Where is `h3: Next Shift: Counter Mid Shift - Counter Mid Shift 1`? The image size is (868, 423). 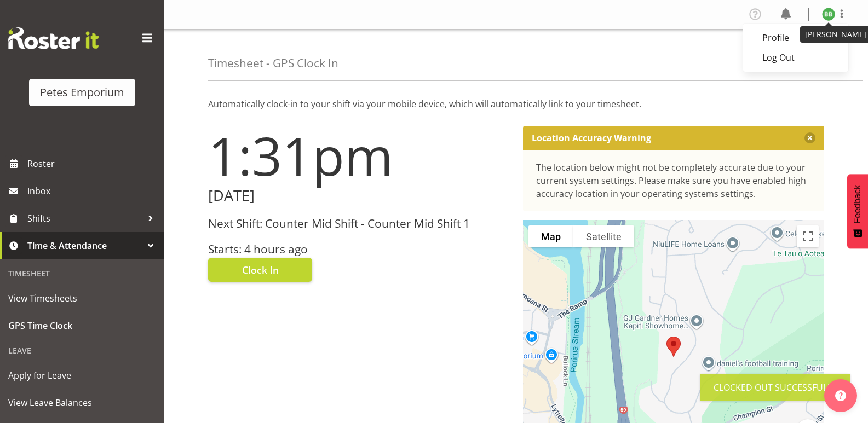 h3: Next Shift: Counter Mid Shift - Counter Mid Shift 1 is located at coordinates (359, 224).